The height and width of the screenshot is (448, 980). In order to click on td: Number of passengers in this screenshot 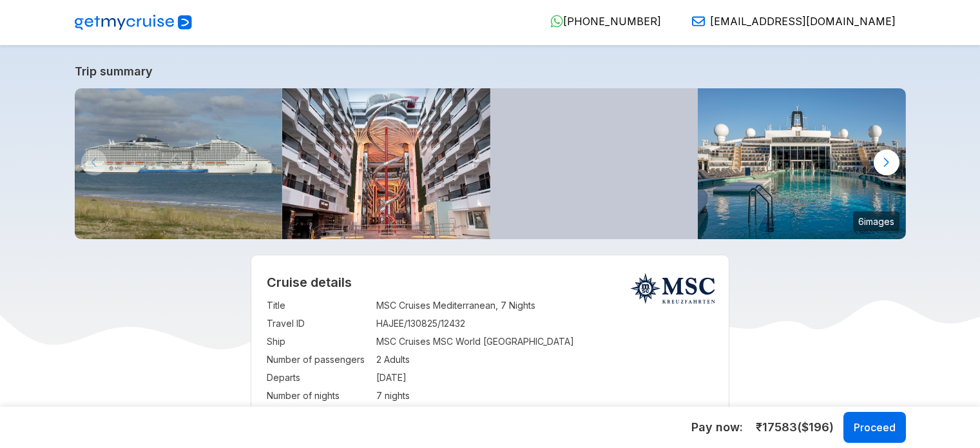, I will do `click(318, 360)`.